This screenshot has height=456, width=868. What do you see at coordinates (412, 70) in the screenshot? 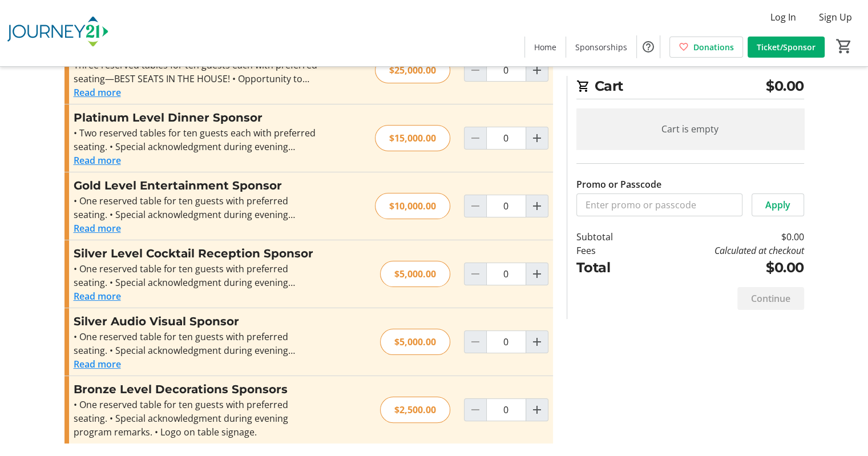
I see `div: $25,000.00` at bounding box center [412, 70].